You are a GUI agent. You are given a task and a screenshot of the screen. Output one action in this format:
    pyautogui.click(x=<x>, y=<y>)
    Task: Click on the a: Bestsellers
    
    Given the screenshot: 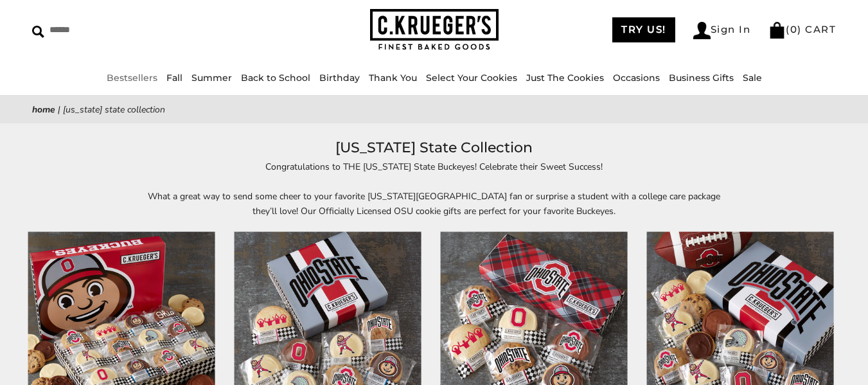 What is the action you would take?
    pyautogui.click(x=132, y=78)
    